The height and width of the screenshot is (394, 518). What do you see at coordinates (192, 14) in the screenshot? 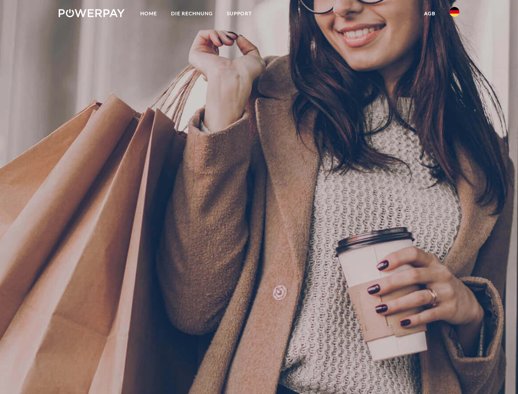
I see `a: DIE RECHNUNG` at bounding box center [192, 14].